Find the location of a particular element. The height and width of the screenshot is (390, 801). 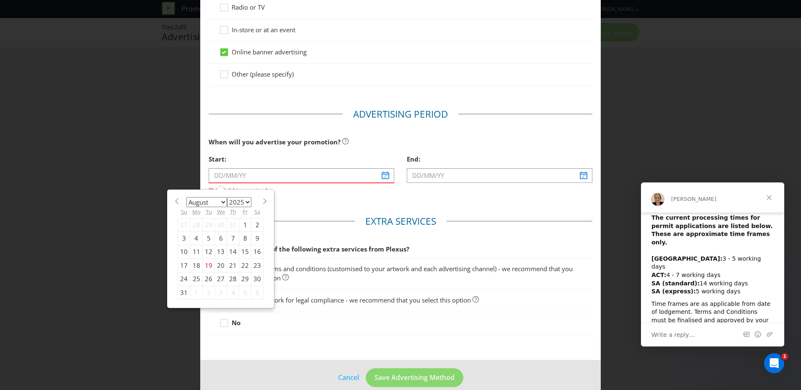

abbr: Friday is located at coordinates (245, 212).